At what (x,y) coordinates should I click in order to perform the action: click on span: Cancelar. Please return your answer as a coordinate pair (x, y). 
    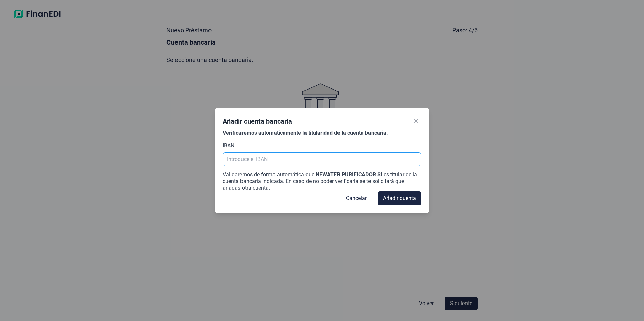
    Looking at the image, I should click on (357, 198).